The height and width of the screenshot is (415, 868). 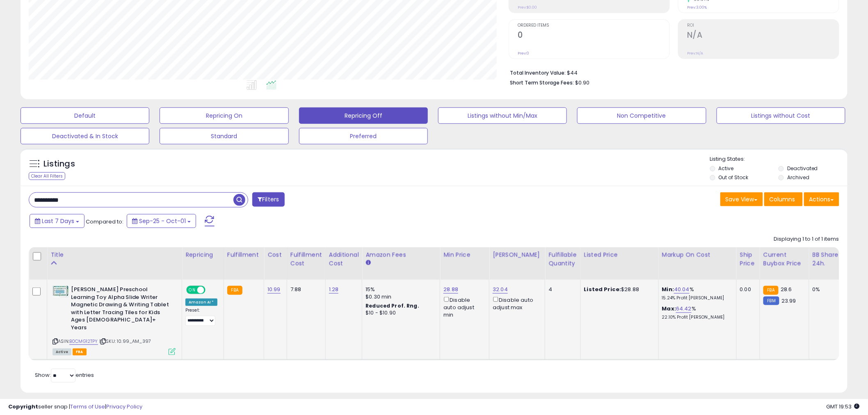 What do you see at coordinates (748, 259) in the screenshot?
I see `div: Ship Price` at bounding box center [748, 259].